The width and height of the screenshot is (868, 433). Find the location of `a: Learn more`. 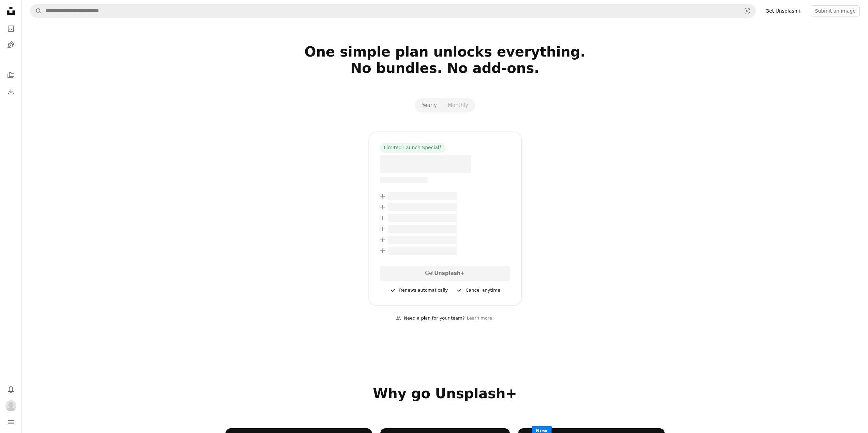

a: Learn more is located at coordinates (480, 318).